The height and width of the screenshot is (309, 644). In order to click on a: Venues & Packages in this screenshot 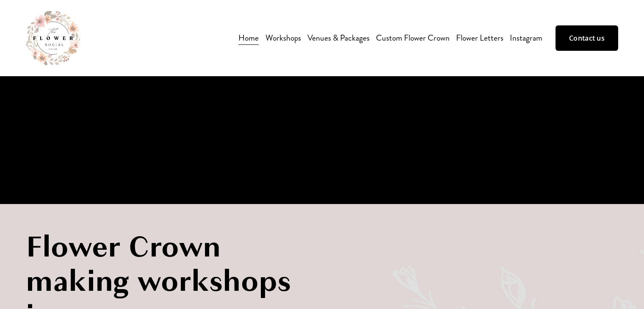, I will do `click(338, 37)`.